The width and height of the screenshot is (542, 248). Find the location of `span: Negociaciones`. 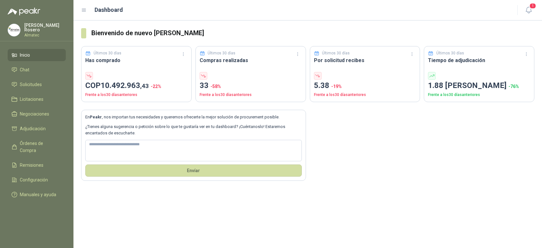

span: Negociaciones is located at coordinates (35, 114).